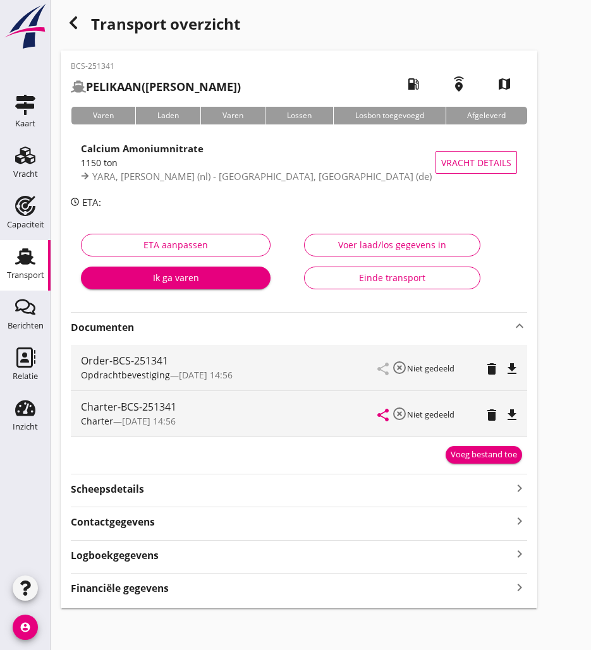 Image resolution: width=591 pixels, height=650 pixels. What do you see at coordinates (97, 421) in the screenshot?
I see `span: Charter` at bounding box center [97, 421].